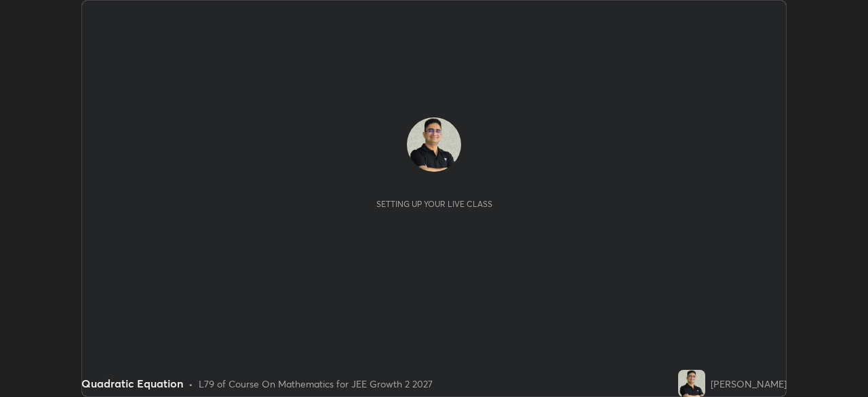 The height and width of the screenshot is (397, 868). I want to click on div: Quadratic Equation, so click(132, 383).